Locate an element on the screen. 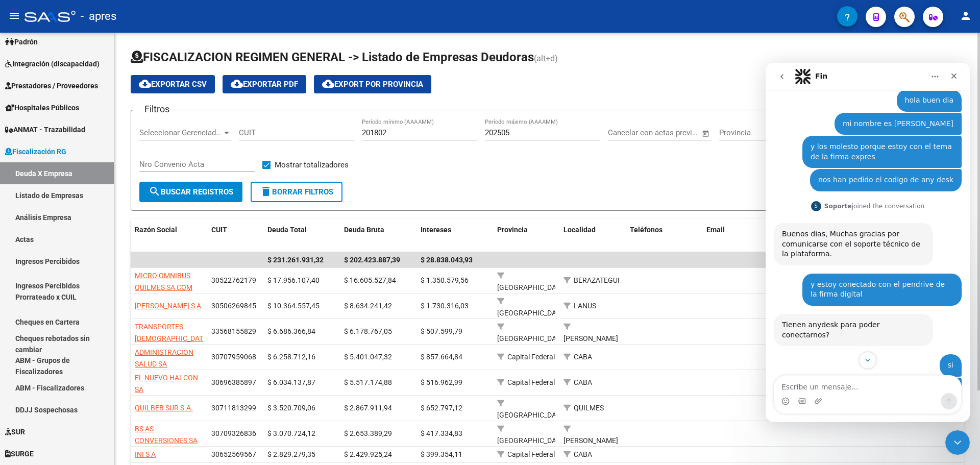 The width and height of the screenshot is (980, 465). span: Borrar Filtros is located at coordinates (296, 192).